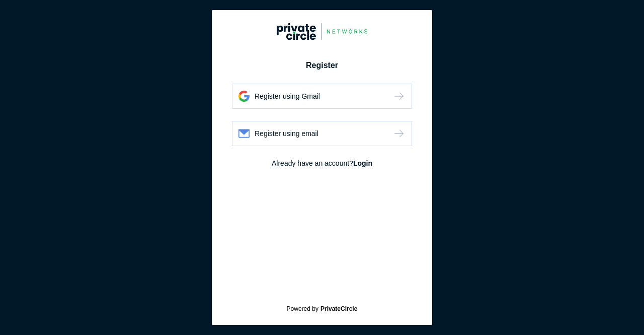  Describe the element at coordinates (322, 309) in the screenshot. I see `div: Powered by` at that location.